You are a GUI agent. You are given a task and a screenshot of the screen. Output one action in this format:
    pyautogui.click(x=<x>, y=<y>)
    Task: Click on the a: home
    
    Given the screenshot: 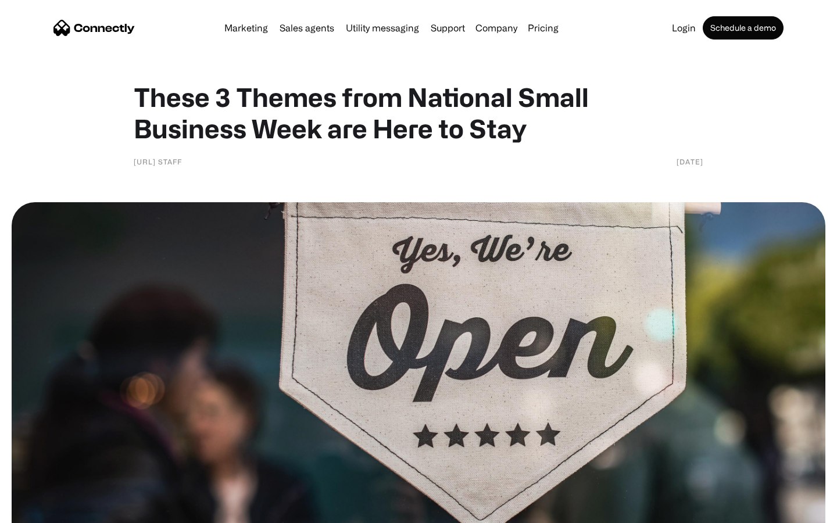 What is the action you would take?
    pyautogui.click(x=94, y=28)
    